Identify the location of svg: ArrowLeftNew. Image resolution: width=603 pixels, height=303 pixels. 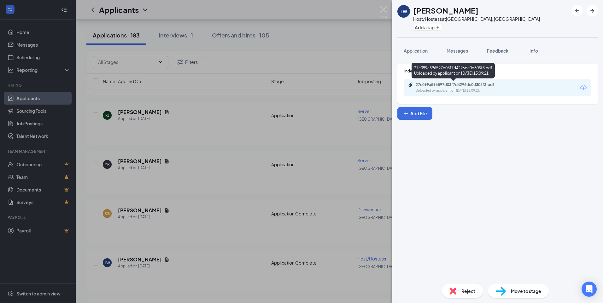
(577, 11).